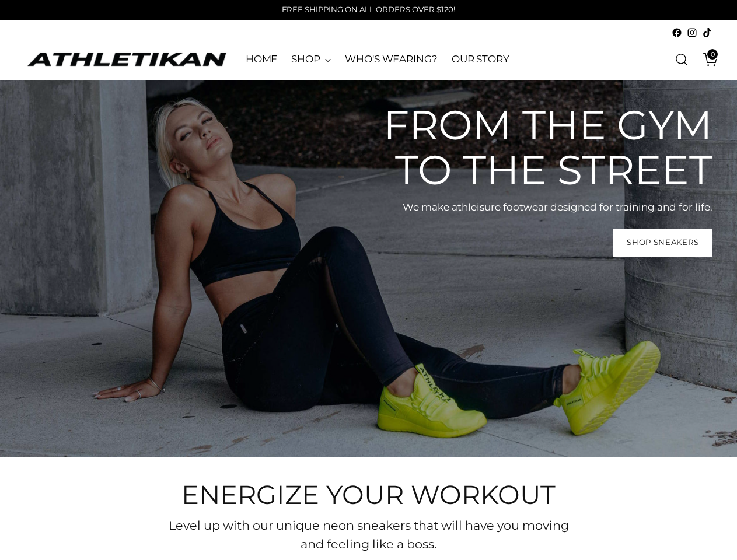  Describe the element at coordinates (682, 59) in the screenshot. I see `a: Open search modal` at that location.